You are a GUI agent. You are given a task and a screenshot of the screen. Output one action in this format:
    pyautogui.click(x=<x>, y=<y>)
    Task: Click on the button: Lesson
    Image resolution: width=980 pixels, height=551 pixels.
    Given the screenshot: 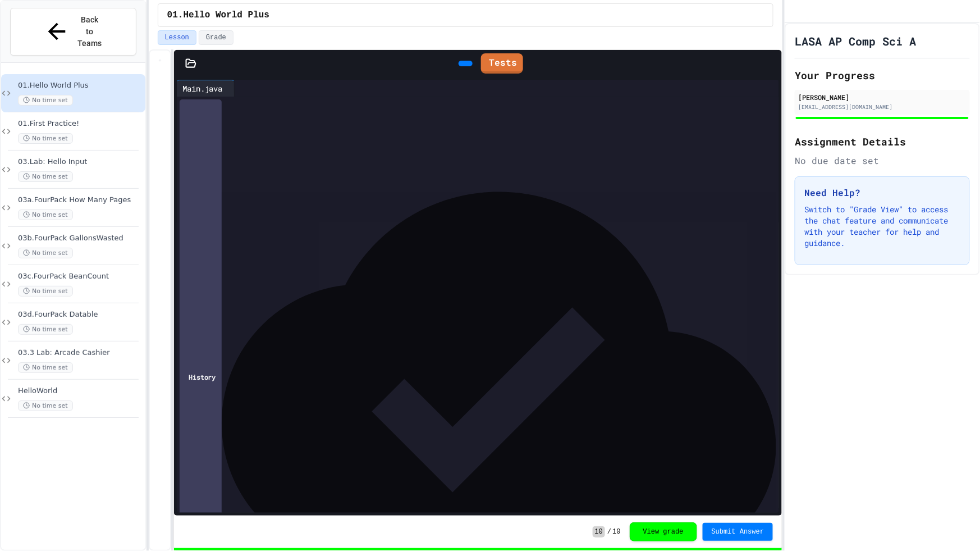 What is the action you would take?
    pyautogui.click(x=177, y=38)
    